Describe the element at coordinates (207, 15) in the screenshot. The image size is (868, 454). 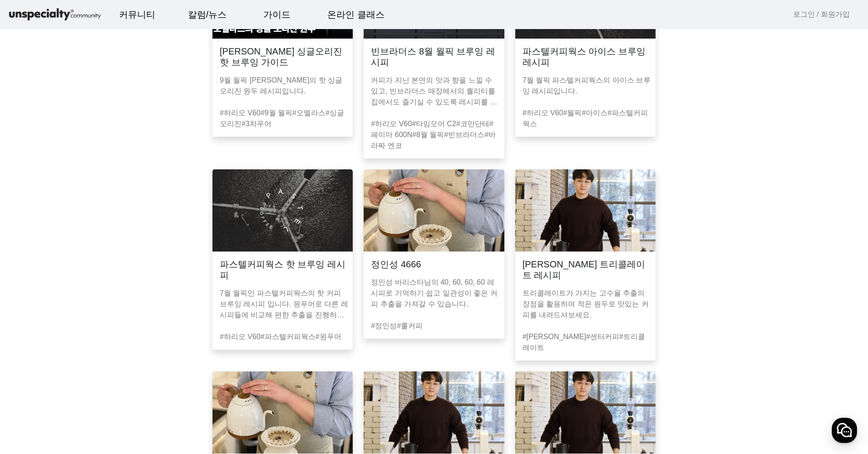
I see `a: 칼럼/뉴스` at that location.